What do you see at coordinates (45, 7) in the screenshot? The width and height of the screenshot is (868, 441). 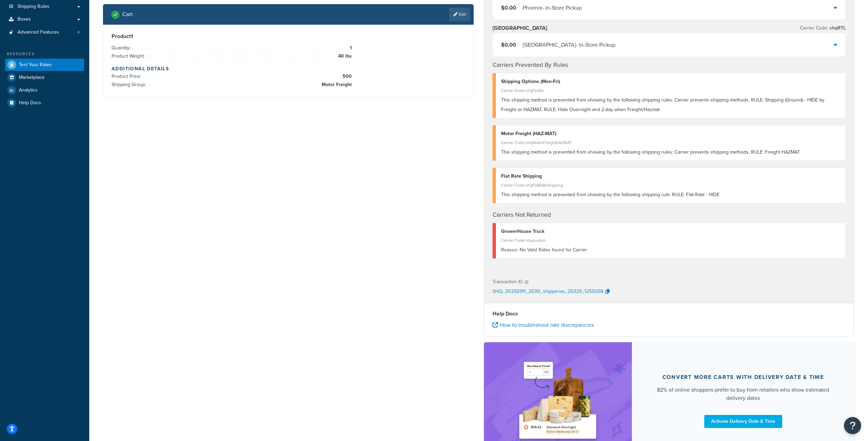 I see `a: Shipping Rules` at bounding box center [45, 7].